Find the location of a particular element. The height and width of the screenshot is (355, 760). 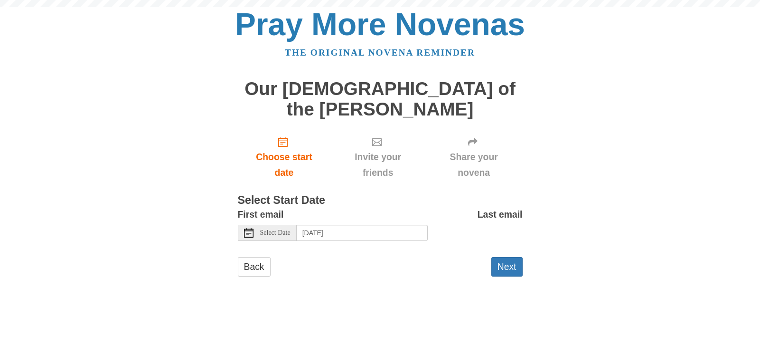

a: Back is located at coordinates (254, 266).